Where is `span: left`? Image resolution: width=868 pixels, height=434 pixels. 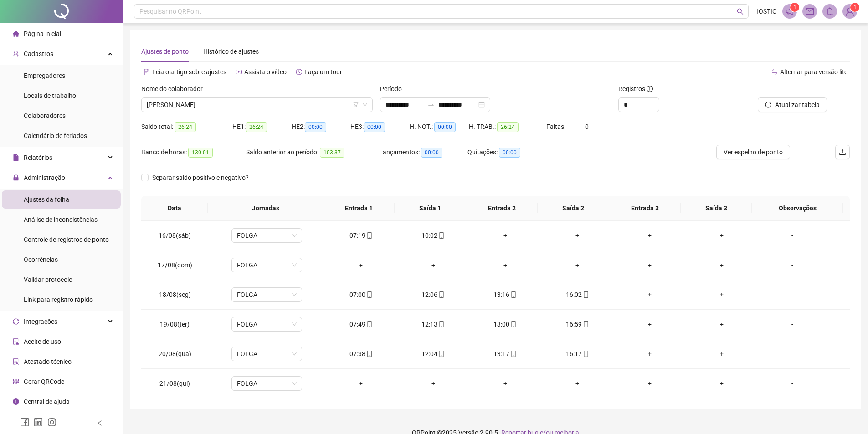 span: left is located at coordinates (100, 423).